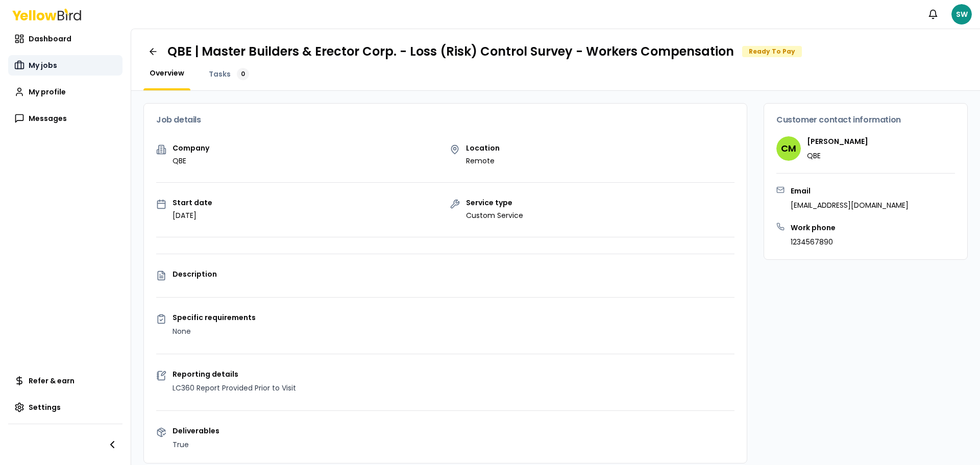 The width and height of the screenshot is (980, 465). What do you see at coordinates (772, 52) in the screenshot?
I see `div: Ready To Pay` at bounding box center [772, 52].